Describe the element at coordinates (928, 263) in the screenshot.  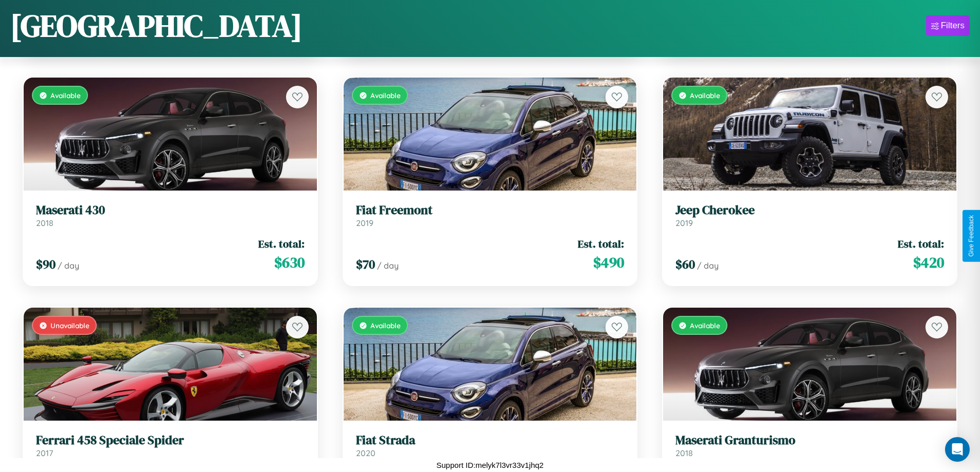
I see `span: $ 420` at that location.